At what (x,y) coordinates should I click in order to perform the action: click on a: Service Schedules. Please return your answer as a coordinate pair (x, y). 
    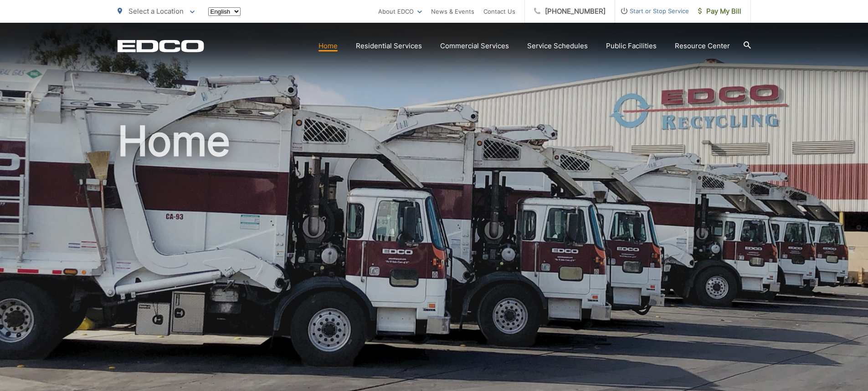
    Looking at the image, I should click on (557, 46).